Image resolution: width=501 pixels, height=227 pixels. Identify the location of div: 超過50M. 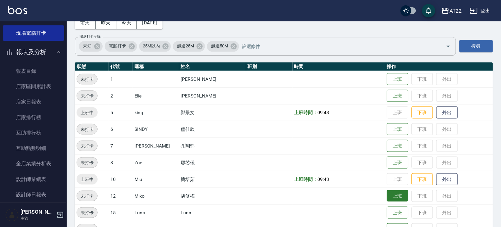
(223, 46).